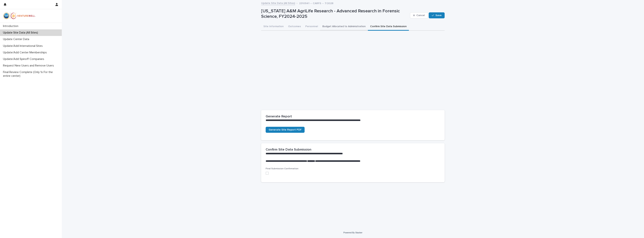 The height and width of the screenshot is (238, 644). Describe the element at coordinates (274, 27) in the screenshot. I see `button: Site Information` at that location.